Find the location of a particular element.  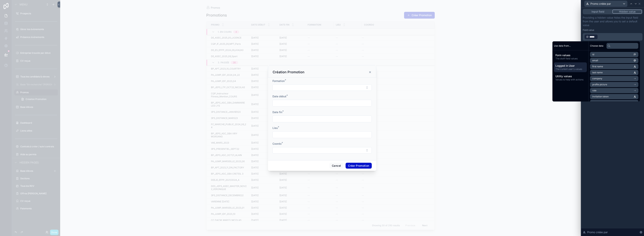

span: The current user's values is located at coordinates (570, 69).